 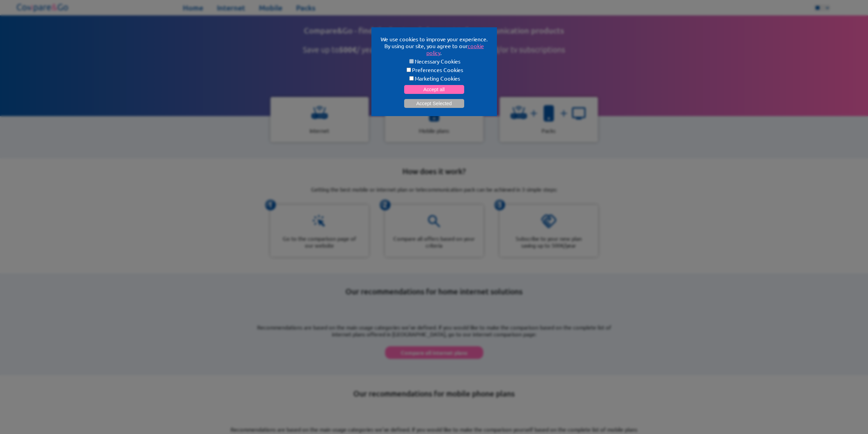 I want to click on input: Preferences Cookies, so click(x=408, y=70).